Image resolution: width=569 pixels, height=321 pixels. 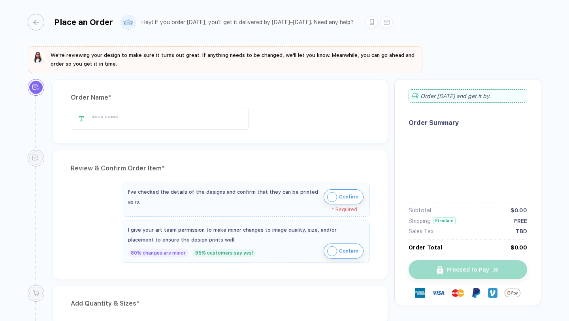 I want to click on div: Shipping, so click(x=419, y=221).